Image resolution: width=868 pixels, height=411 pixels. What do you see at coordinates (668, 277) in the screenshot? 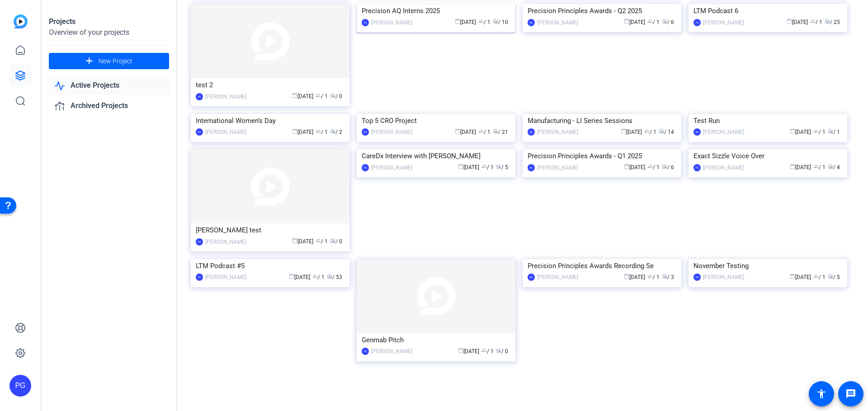
I see `span: / 3` at bounding box center [668, 277].